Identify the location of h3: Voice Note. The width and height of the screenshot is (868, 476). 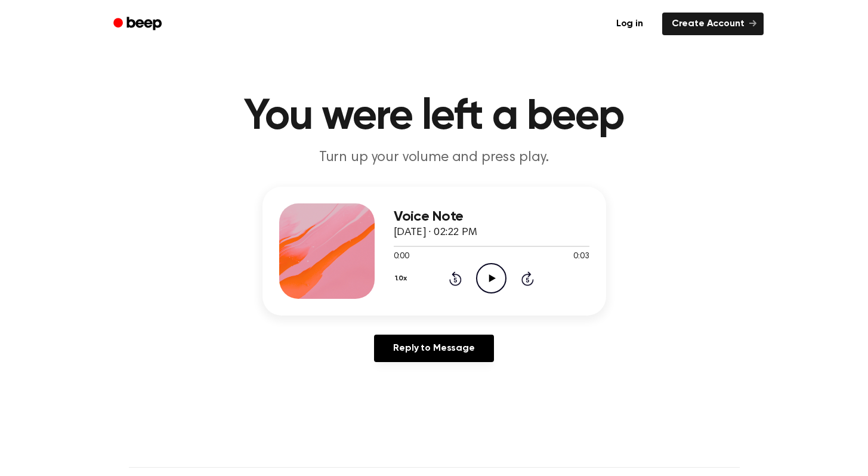
(492, 216).